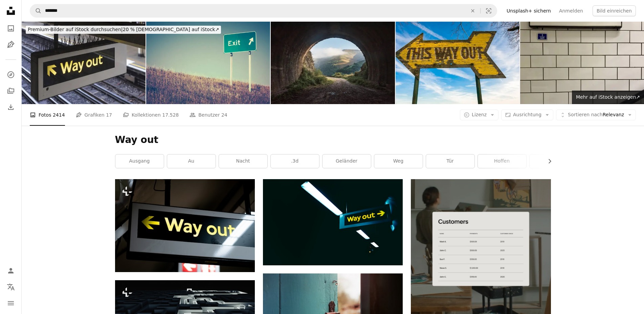 The image size is (644, 314). What do you see at coordinates (547, 161) in the screenshot?
I see `button: Liste nach rechts verschieben` at bounding box center [547, 161].